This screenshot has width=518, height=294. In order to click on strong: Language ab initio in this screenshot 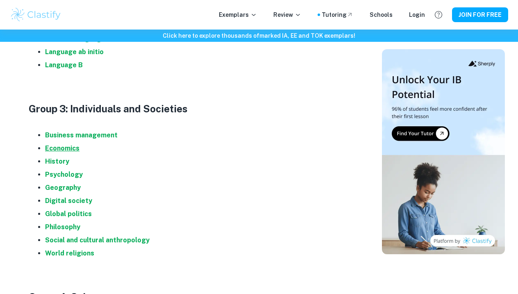, I will do `click(74, 52)`.